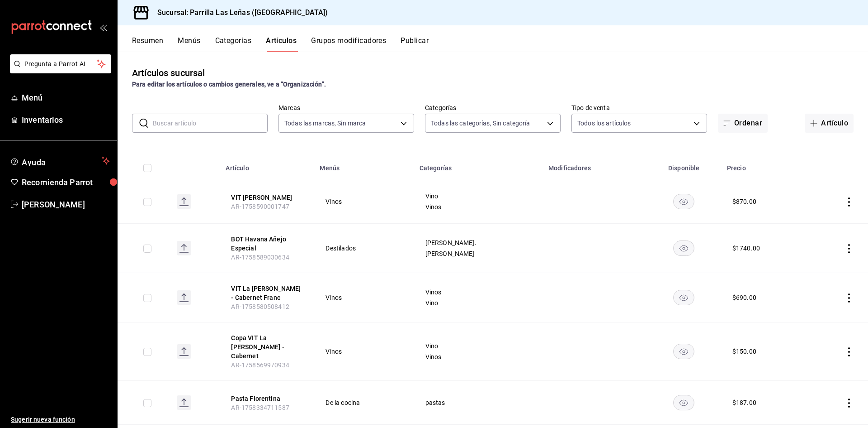 This screenshot has height=428, width=868. I want to click on span: Sugerir nueva función, so click(60, 419).